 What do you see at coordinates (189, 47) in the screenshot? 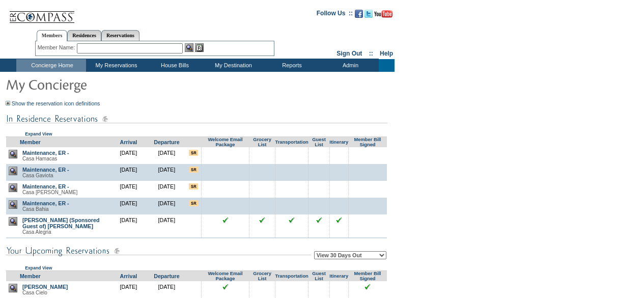
I see `img: View` at bounding box center [189, 47].